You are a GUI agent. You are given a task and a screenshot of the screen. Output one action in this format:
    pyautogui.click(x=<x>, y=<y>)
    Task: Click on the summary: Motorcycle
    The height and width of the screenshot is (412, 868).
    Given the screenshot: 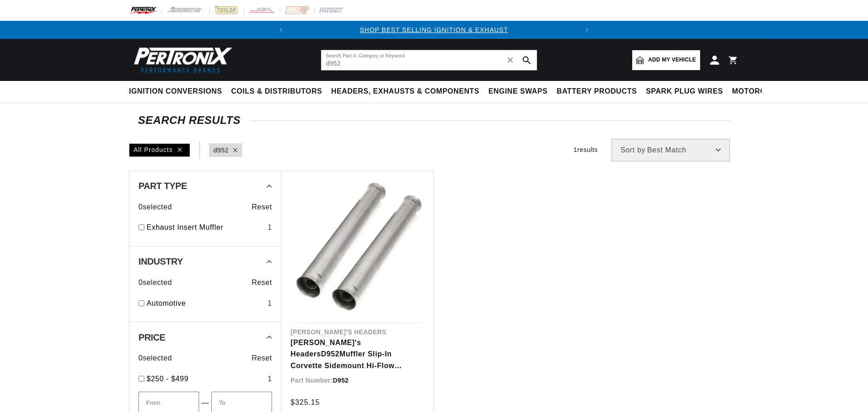 What is the action you would take?
    pyautogui.click(x=759, y=92)
    